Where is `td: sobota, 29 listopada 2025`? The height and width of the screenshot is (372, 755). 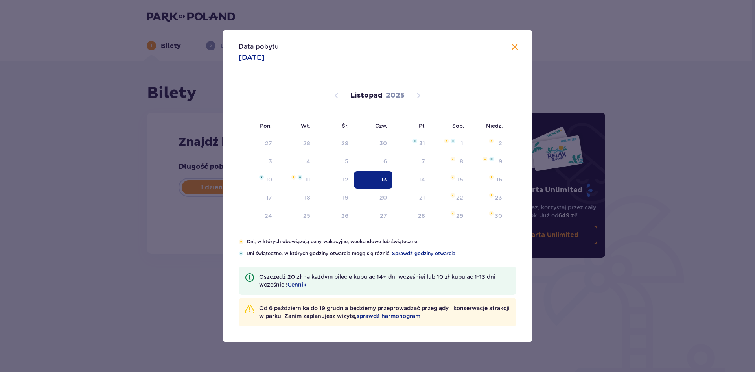 td: sobota, 29 listopada 2025 is located at coordinates (450, 216).